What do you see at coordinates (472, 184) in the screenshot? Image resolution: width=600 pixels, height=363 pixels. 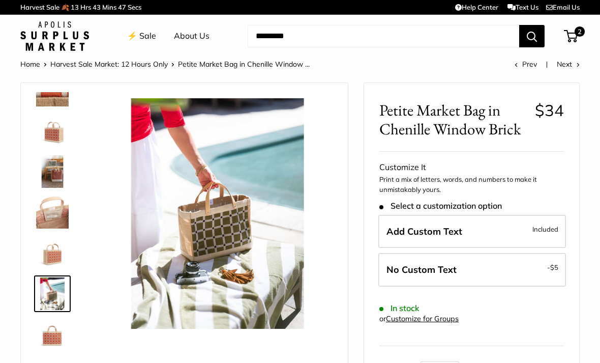 I see `p: Print a mix of letters, words, and numbers to make it unmistakably yours.` at bounding box center [472, 184].